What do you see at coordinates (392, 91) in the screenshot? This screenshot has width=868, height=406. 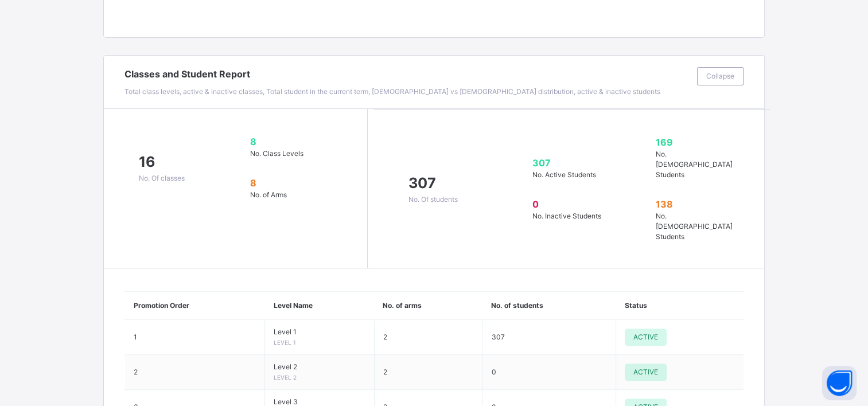 I see `span: Total class levels, active & inactive classes, Total student in the current term, [DEMOGRAPHIC_DA...` at bounding box center [392, 91].